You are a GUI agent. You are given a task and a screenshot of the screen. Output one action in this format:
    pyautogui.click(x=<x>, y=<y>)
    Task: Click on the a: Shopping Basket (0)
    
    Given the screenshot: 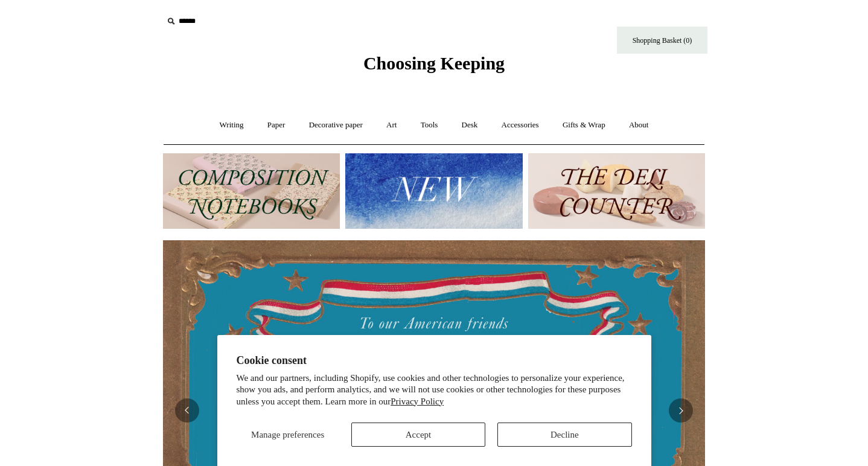 What is the action you would take?
    pyautogui.click(x=663, y=40)
    